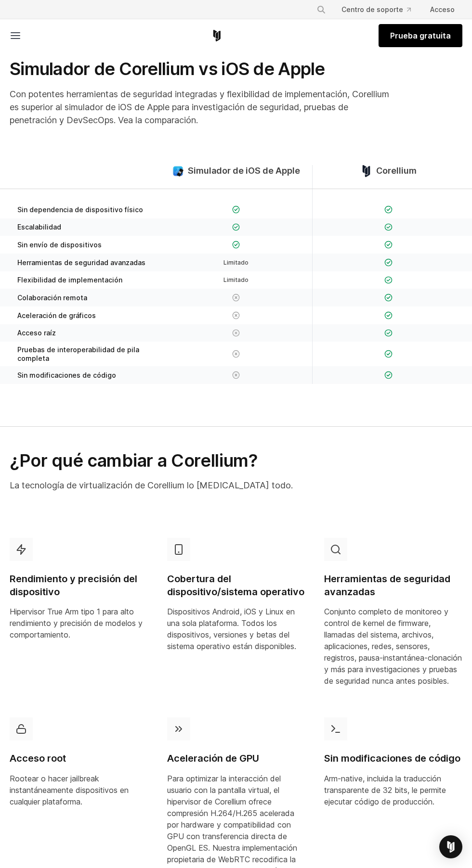  What do you see at coordinates (321, 10) in the screenshot?
I see `button: Buscar` at bounding box center [321, 10].